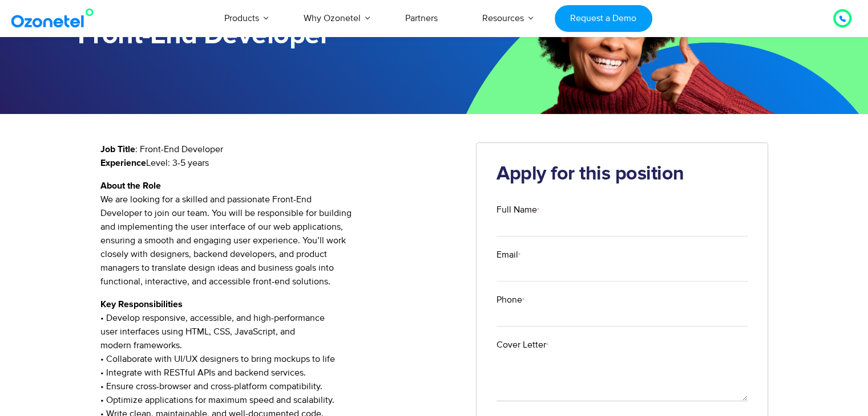 This screenshot has width=868, height=416. What do you see at coordinates (117, 149) in the screenshot?
I see `strong: Job Title` at bounding box center [117, 149].